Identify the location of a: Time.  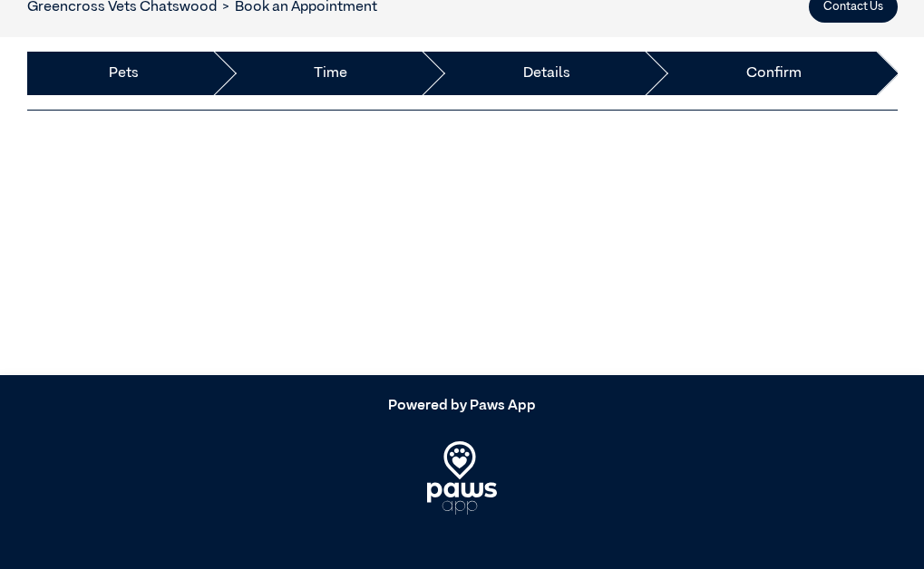
(330, 74).